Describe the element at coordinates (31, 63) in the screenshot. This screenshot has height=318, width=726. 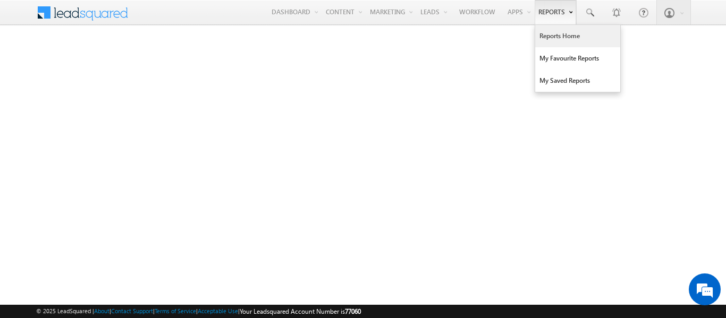
I see `img: d_60004797649_company_0_60004797649` at that location.